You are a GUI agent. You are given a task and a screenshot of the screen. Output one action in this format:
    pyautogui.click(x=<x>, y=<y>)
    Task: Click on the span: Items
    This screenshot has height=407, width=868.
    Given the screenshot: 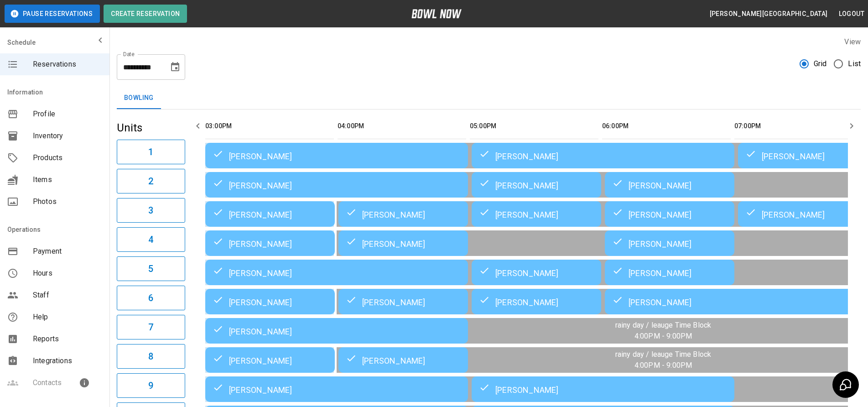 What is the action you would take?
    pyautogui.click(x=68, y=180)
    